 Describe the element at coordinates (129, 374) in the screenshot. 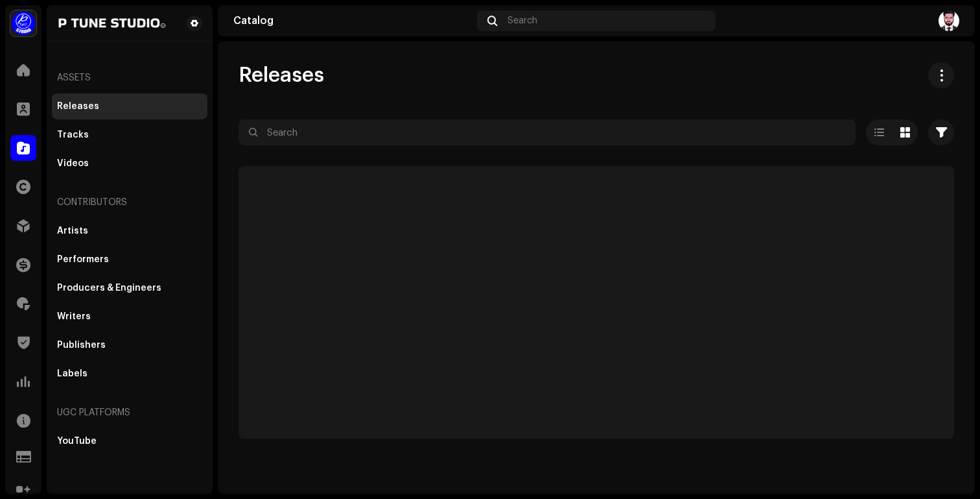

I see `re-m-nav-item: Labels` at that location.